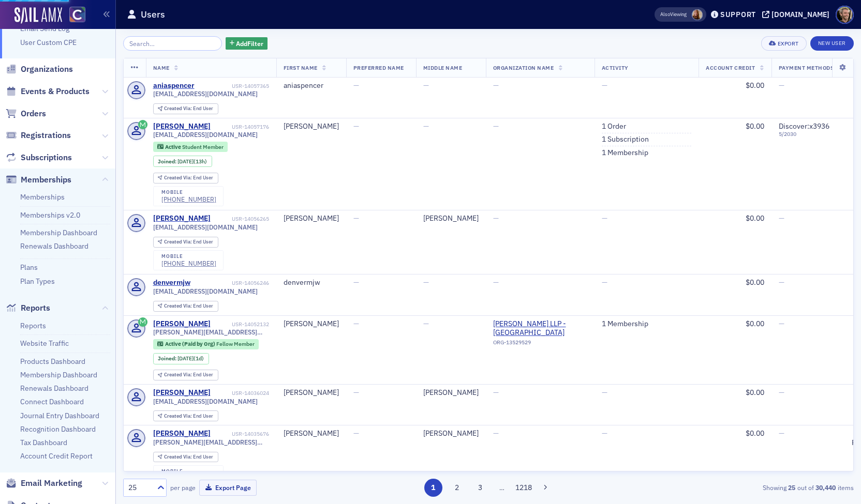 The width and height of the screenshot is (861, 504). I want to click on span: Discover : x3936, so click(804, 126).